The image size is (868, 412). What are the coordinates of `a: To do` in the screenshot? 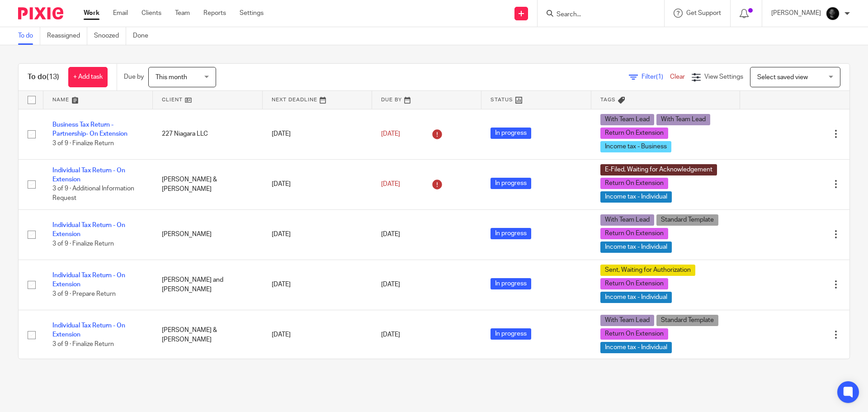 It's located at (29, 36).